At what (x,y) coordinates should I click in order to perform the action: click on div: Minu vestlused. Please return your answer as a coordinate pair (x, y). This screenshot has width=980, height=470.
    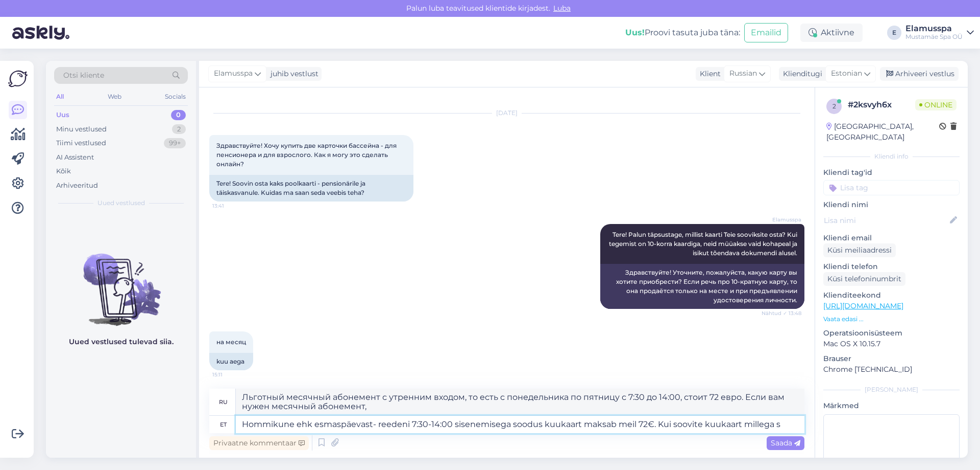
    Looking at the image, I should click on (81, 130).